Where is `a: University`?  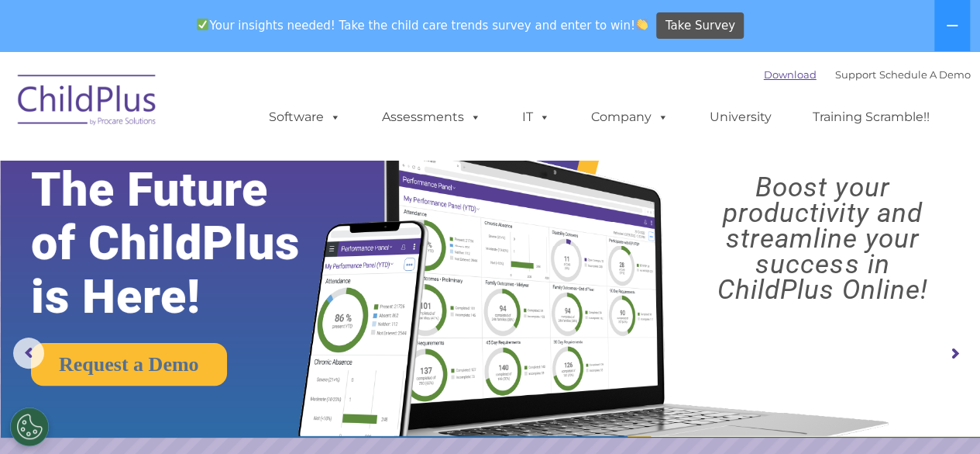
a: University is located at coordinates (741, 117).